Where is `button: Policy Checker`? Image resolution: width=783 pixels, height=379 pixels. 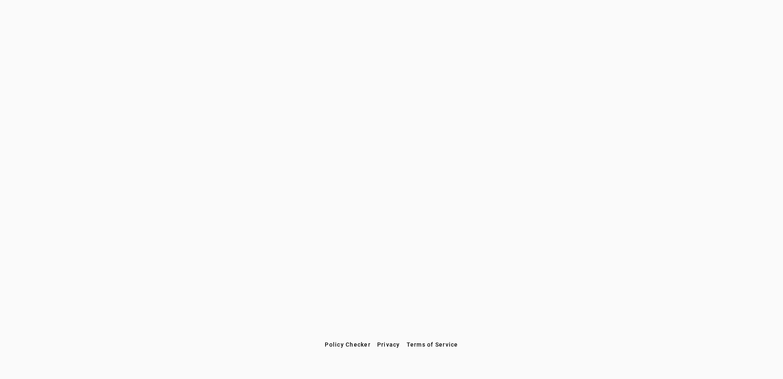
button: Policy Checker is located at coordinates (348, 344).